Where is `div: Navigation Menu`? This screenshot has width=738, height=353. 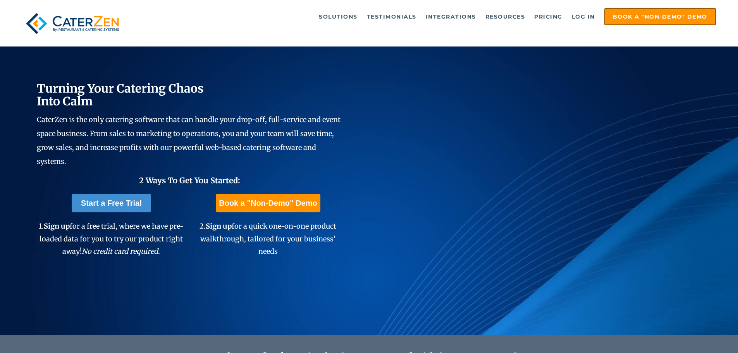
div: Navigation Menu is located at coordinates (428, 17).